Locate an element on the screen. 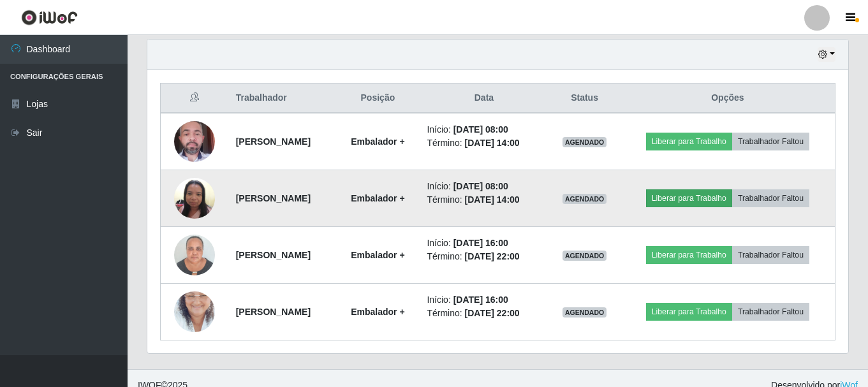 This screenshot has width=868, height=387. img: 1718556919128.jpeg is located at coordinates (195, 141).